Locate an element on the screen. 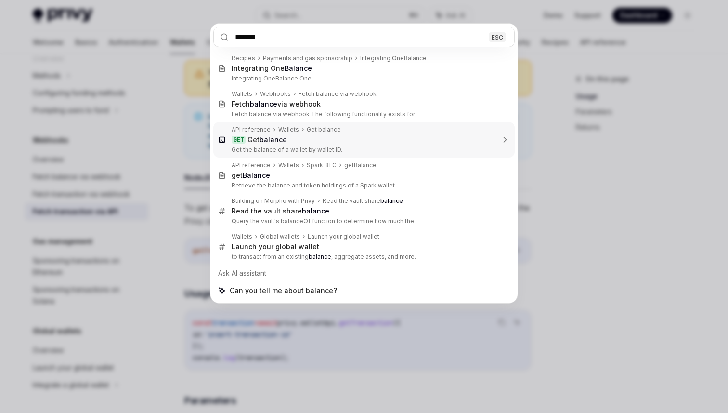 Image resolution: width=728 pixels, height=413 pixels. div: get is located at coordinates (251, 175).